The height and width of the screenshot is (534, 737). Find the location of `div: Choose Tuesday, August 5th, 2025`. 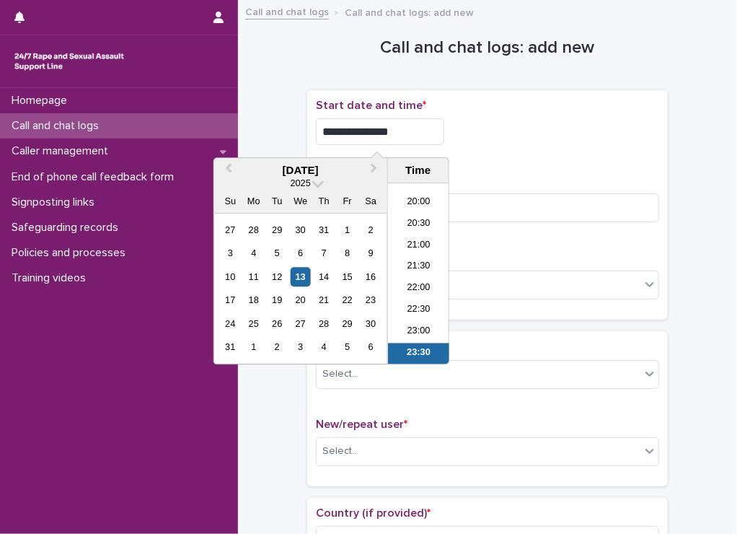

div: Choose Tuesday, August 5th, 2025 is located at coordinates (277, 253).